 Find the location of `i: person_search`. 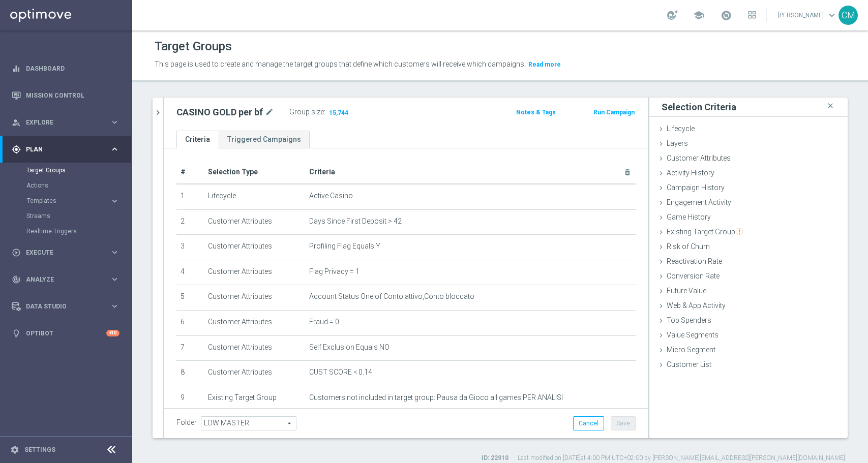

i: person_search is located at coordinates (16, 122).